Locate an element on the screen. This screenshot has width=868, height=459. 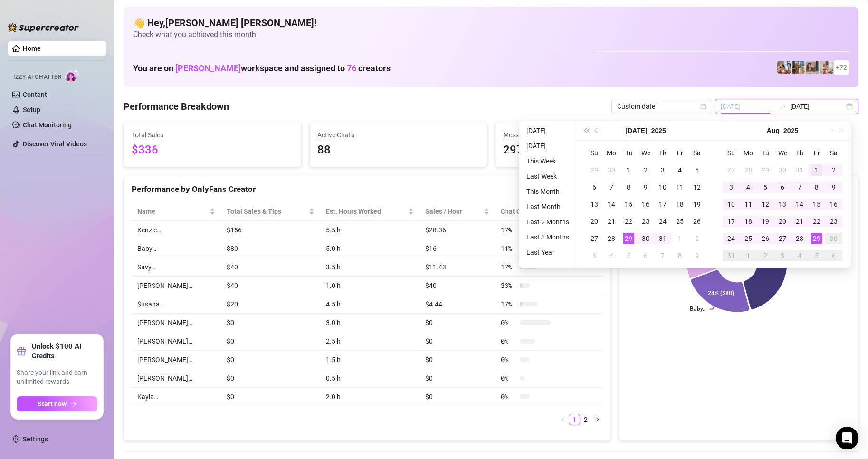
td: 2.5 h is located at coordinates (370, 341).